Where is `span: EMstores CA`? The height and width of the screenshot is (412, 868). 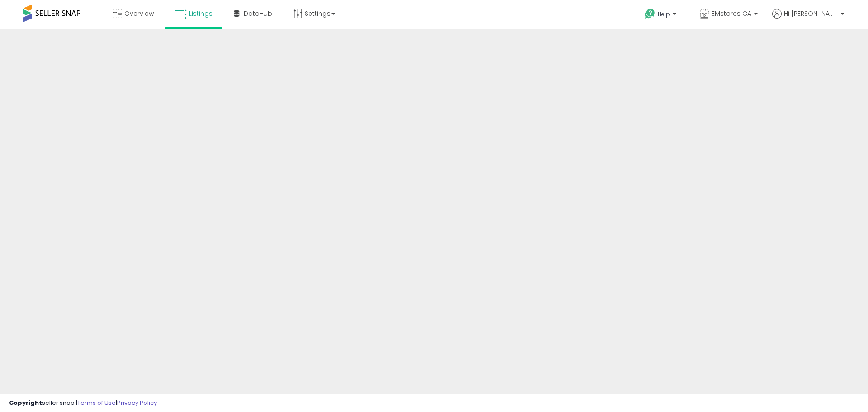
span: EMstores CA is located at coordinates (731, 14).